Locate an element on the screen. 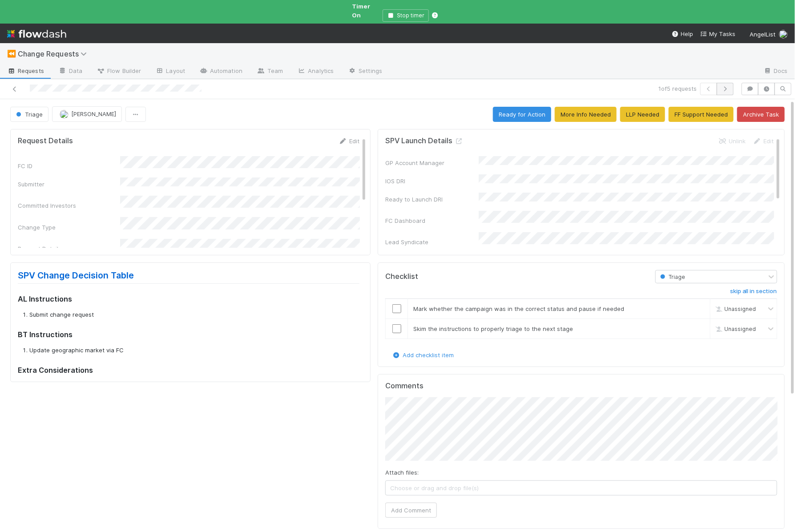 The image size is (795, 532). h3: BT Instructions is located at coordinates (189, 334).